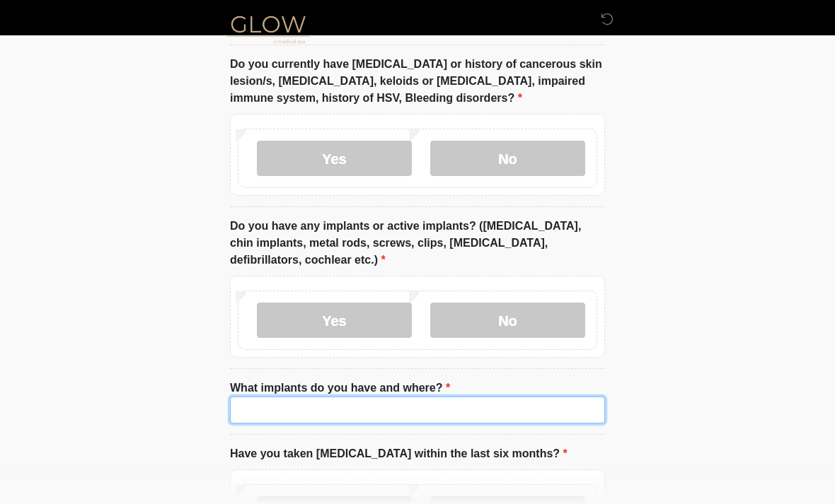  Describe the element at coordinates (268, 28) in the screenshot. I see `img: Glow Medical Spa Logo` at that location.